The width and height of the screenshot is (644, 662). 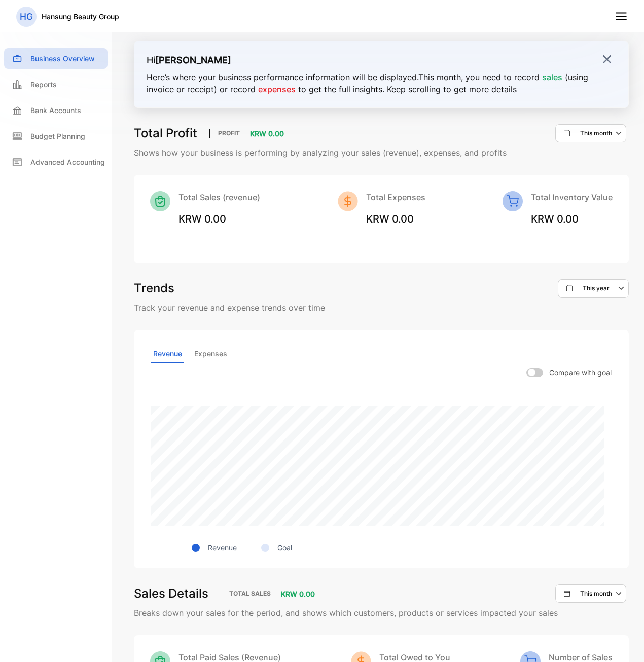 I want to click on h3: Trends, so click(x=154, y=288).